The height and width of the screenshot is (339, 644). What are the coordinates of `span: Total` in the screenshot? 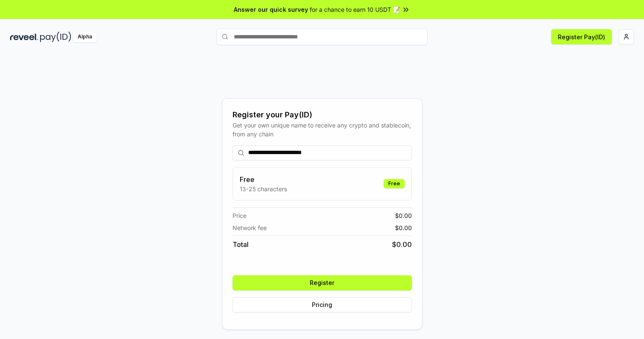 It's located at (241, 245).